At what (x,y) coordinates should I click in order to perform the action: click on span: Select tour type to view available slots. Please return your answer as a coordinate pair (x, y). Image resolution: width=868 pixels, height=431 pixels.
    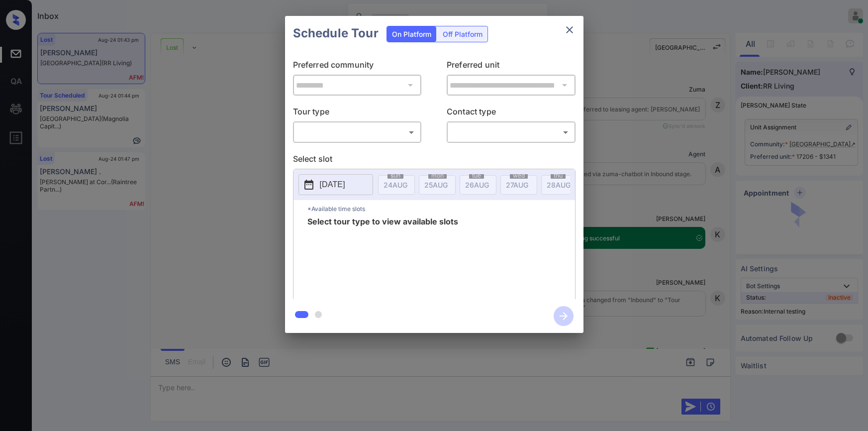
    Looking at the image, I should click on (382, 257).